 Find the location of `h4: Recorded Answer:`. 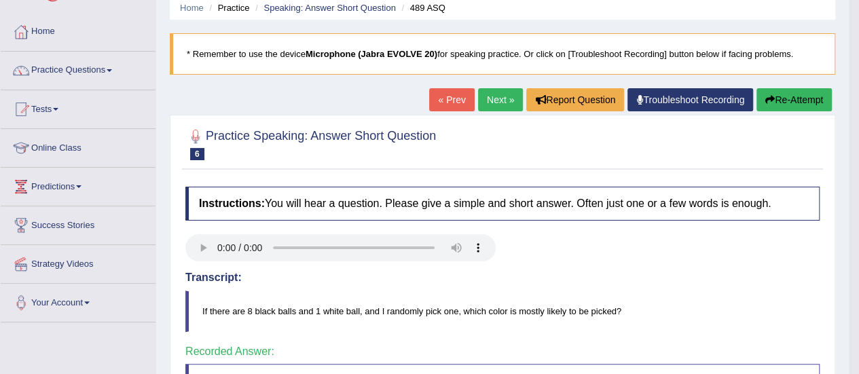

h4: Recorded Answer: is located at coordinates (502, 352).